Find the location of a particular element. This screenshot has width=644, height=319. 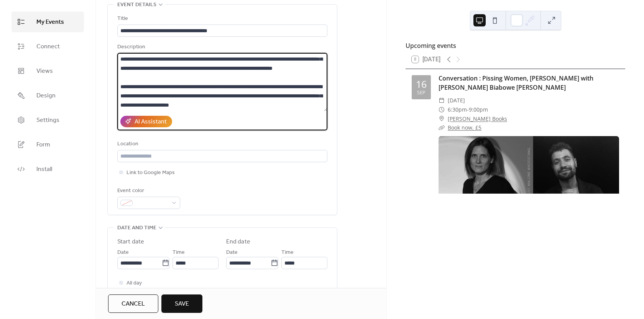

div: AI Assistant is located at coordinates (151, 122).